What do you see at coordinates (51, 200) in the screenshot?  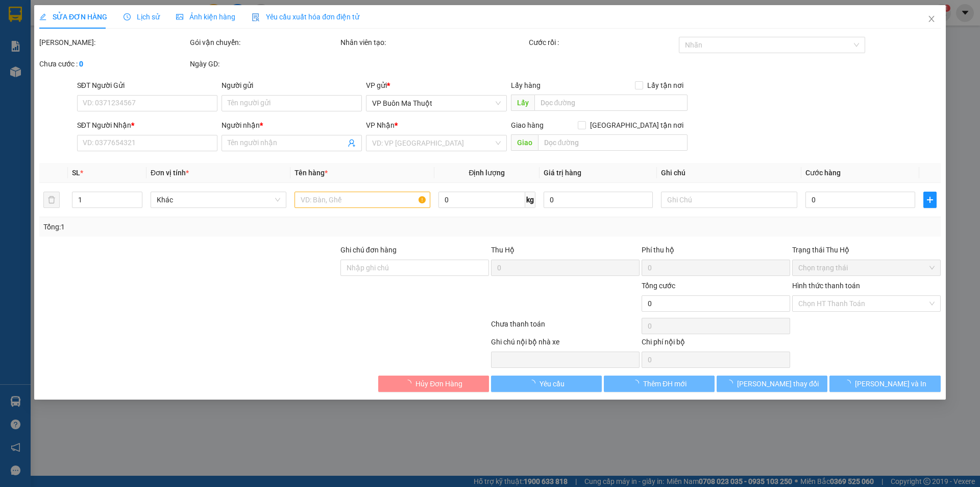 I see `button: delete` at bounding box center [51, 200].